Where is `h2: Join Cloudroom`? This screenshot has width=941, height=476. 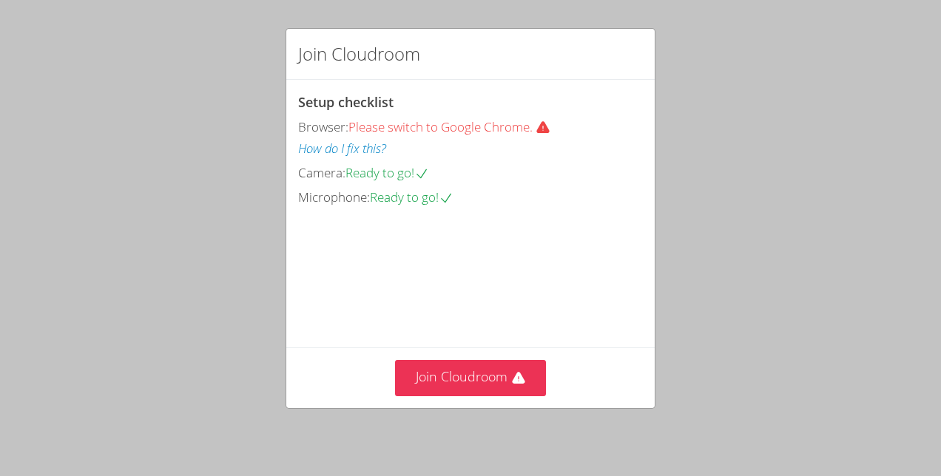
h2: Join Cloudroom is located at coordinates (359, 54).